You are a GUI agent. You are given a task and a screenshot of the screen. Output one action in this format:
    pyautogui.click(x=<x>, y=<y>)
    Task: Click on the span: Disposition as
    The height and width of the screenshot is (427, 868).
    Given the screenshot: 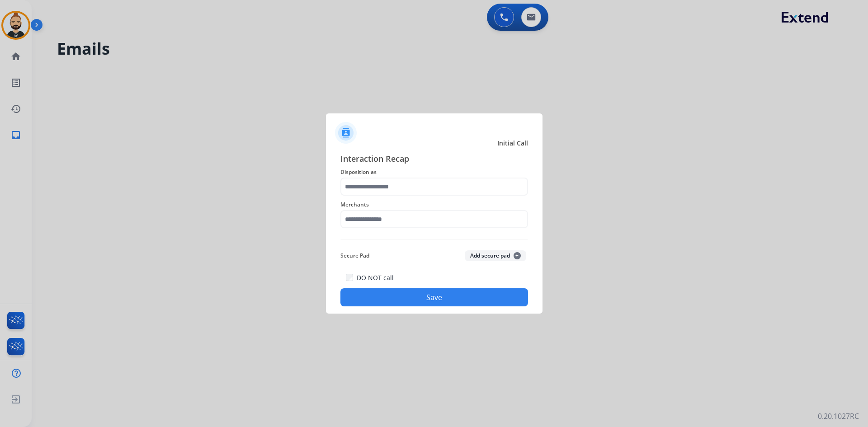 What is the action you would take?
    pyautogui.click(x=434, y=172)
    